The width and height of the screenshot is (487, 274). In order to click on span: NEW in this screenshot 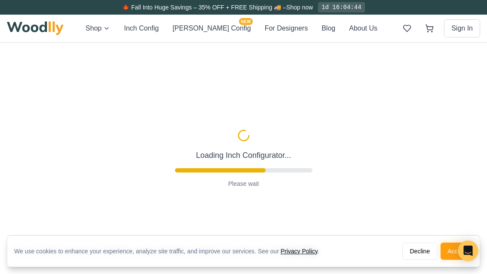, I will do `click(246, 22)`.